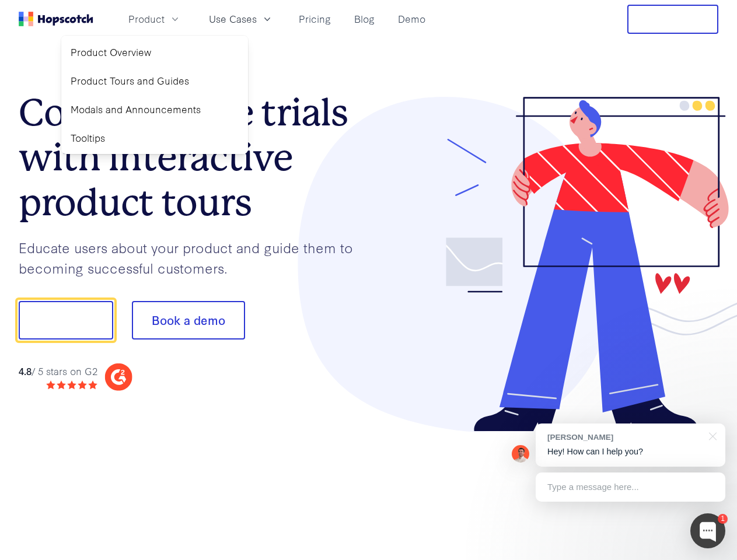  What do you see at coordinates (520, 453) in the screenshot?
I see `img: Mark Spera` at bounding box center [520, 453].